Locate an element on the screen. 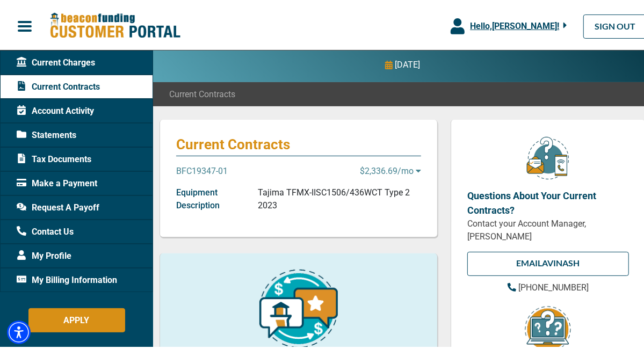 The width and height of the screenshot is (644, 349). span: My Billing Information is located at coordinates (66, 278).